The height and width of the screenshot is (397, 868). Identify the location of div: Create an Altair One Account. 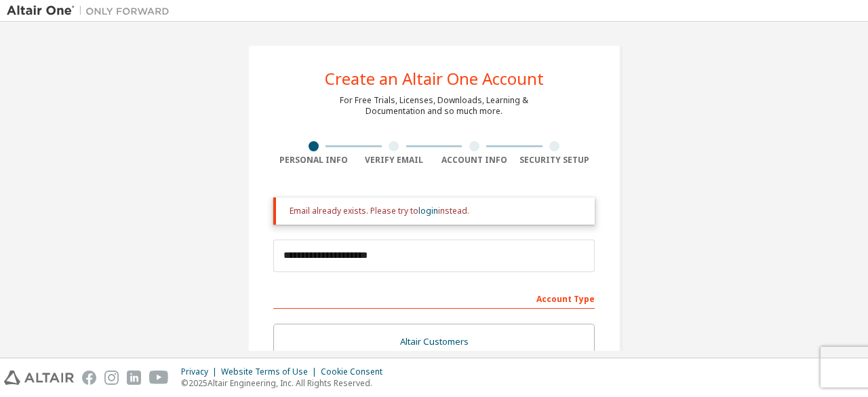
(434, 79).